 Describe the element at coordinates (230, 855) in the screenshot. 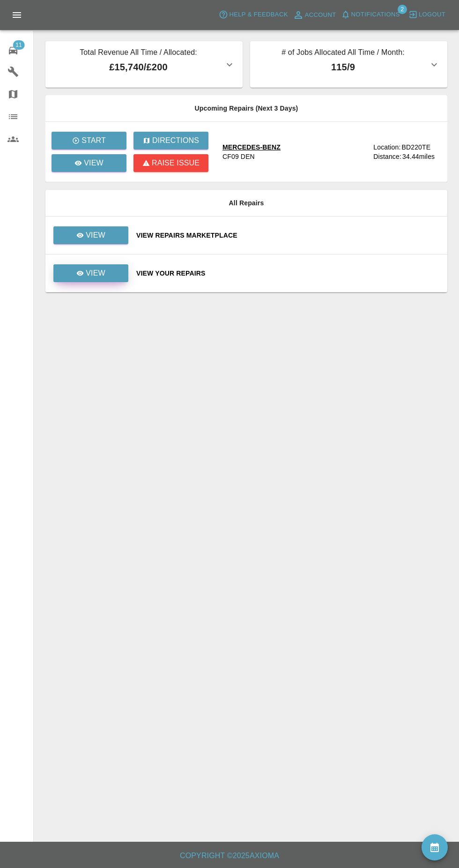

I see `h6: Copyright © 2025 Axioma` at that location.